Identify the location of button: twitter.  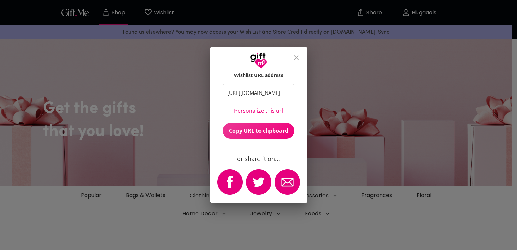
(259, 182).